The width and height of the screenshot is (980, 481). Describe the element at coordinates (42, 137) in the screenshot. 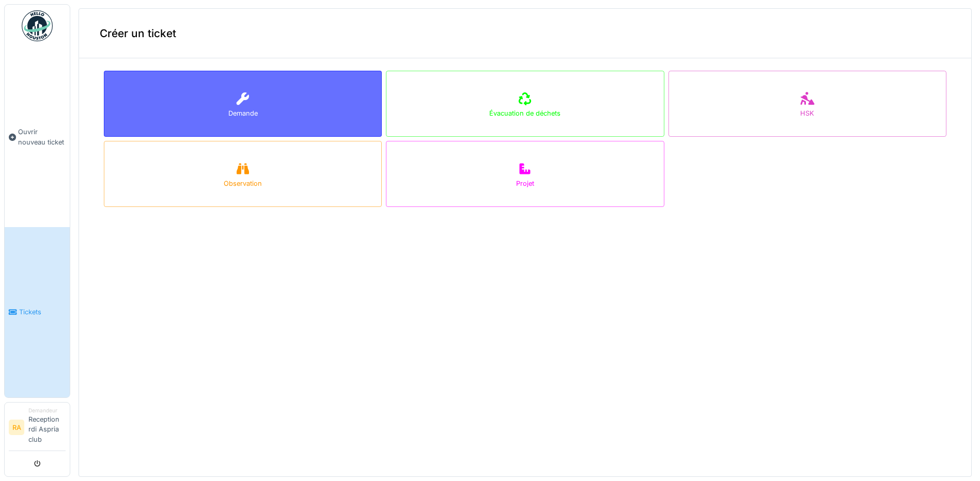

I see `span: Ouvrir nouveau ticket` at that location.